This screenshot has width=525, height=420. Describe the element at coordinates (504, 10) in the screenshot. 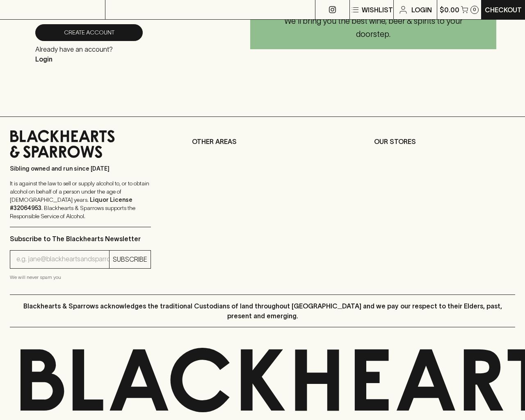

I see `p: Checkout` at that location.